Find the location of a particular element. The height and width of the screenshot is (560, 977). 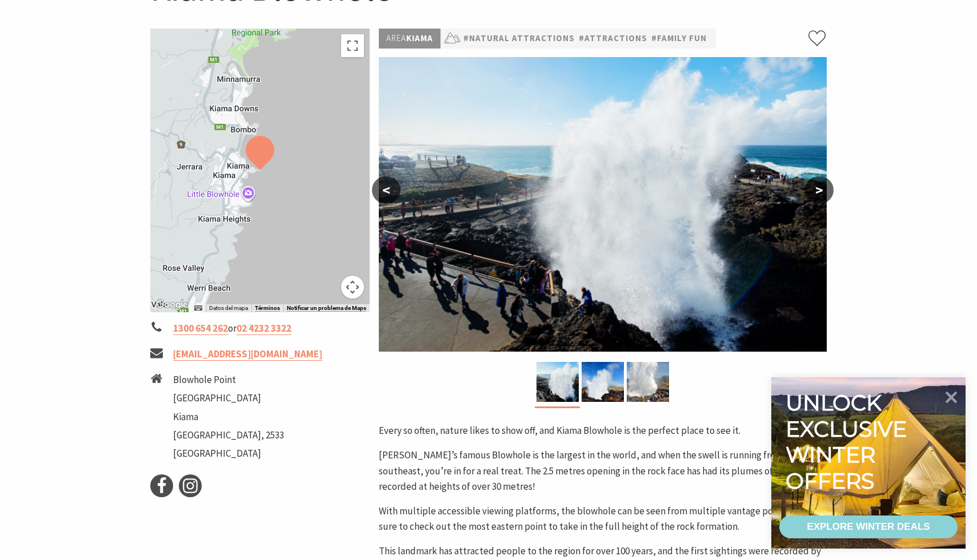

li: Kiama is located at coordinates (229, 417).